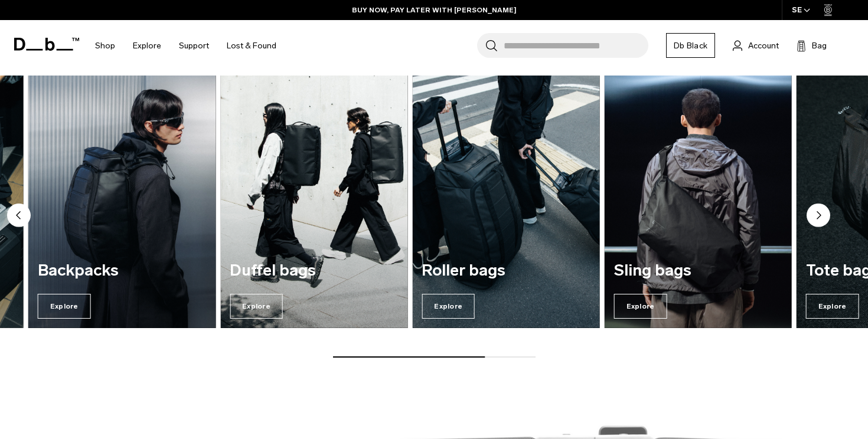 The image size is (868, 439). Describe the element at coordinates (194, 46) in the screenshot. I see `a: Support` at that location.